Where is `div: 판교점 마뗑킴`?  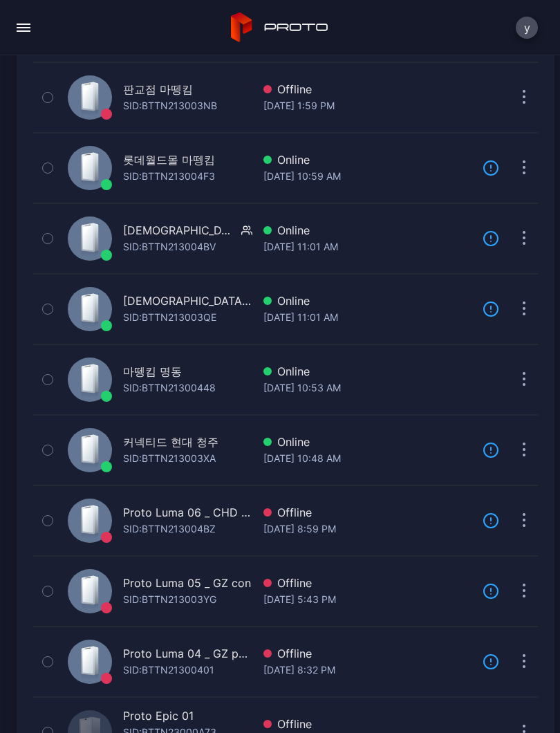 div: 판교점 마뗑킴 is located at coordinates (158, 89).